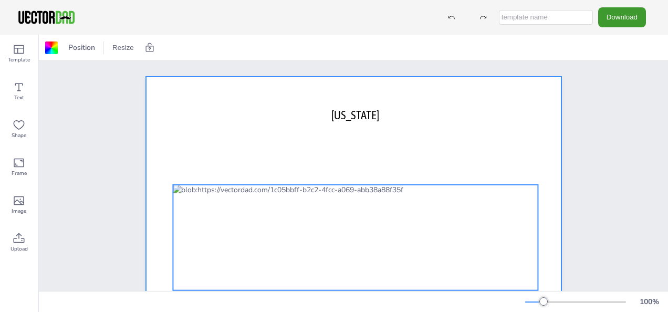 The image size is (668, 312). What do you see at coordinates (622, 17) in the screenshot?
I see `button: Download` at bounding box center [622, 17].